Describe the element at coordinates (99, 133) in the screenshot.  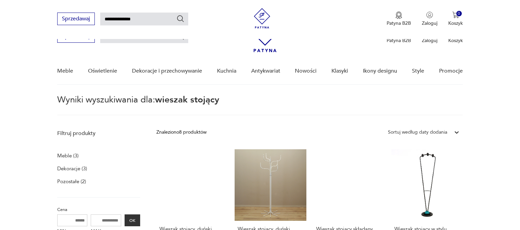
I see `p: Filtruj produkty` at that location.